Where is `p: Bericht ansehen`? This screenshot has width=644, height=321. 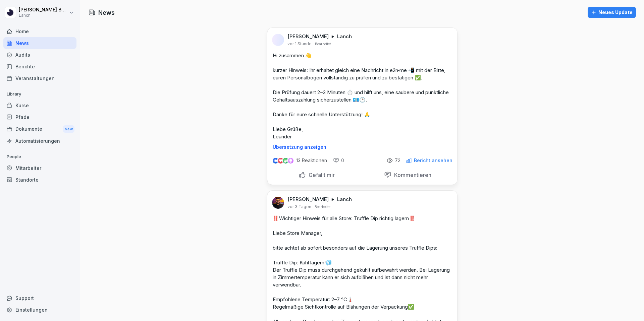 p: Bericht ansehen is located at coordinates (433, 160).